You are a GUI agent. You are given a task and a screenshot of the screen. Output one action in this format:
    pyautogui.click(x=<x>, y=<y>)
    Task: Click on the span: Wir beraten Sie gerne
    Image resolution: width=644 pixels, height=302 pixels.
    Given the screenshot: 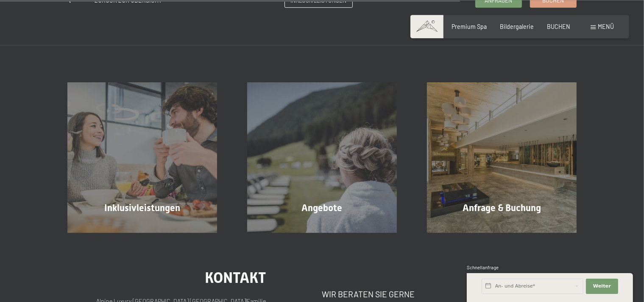 What is the action you would take?
    pyautogui.click(x=369, y=294)
    